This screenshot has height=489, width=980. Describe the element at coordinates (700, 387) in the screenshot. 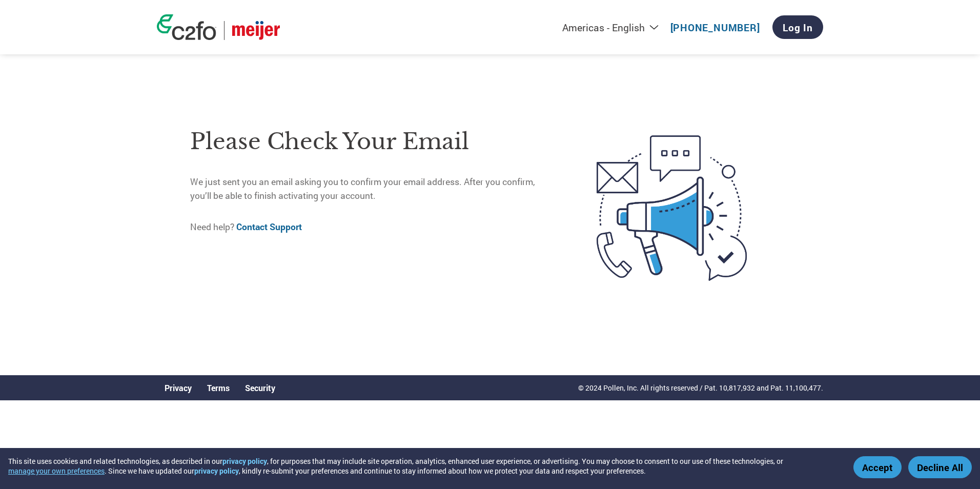

I see `p: © 2024 Pollen, Inc. All rights reserved / Pat. 10,817,932 and Pat. 11,100,477.` at that location.